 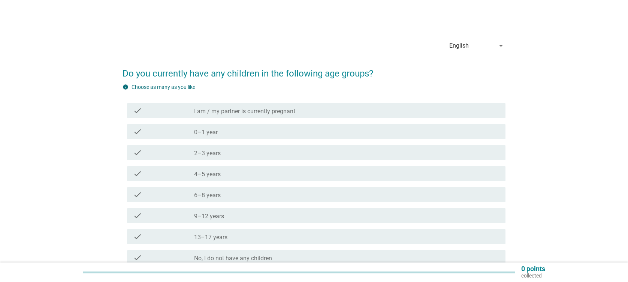 What do you see at coordinates (207, 174) in the screenshot?
I see `label: 4–5 years` at bounding box center [207, 174].